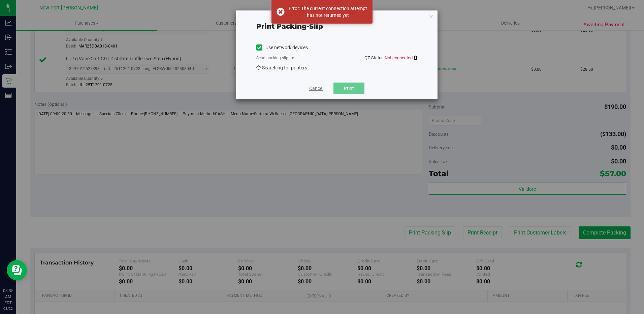 This screenshot has width=644, height=314. What do you see at coordinates (282, 47) in the screenshot?
I see `label: Use network devices` at bounding box center [282, 47].